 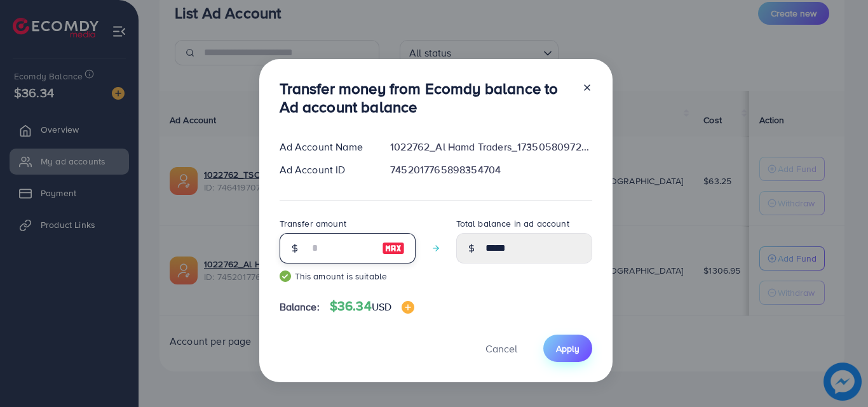 What do you see at coordinates (426, 98) in the screenshot?
I see `h3: Transfer money from Ecomdy balance to Ad account balance` at bounding box center [426, 98].